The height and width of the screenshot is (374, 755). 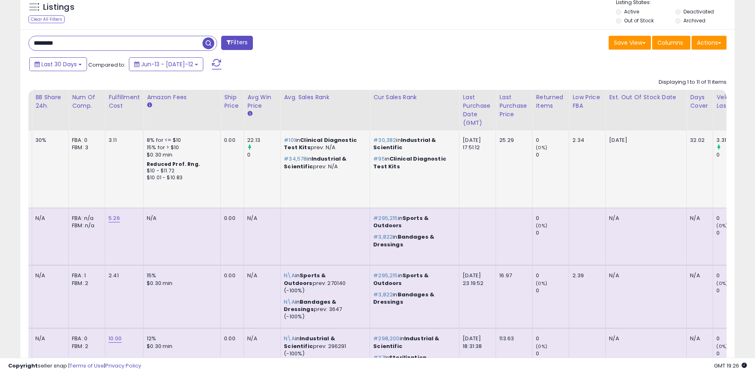 I want to click on div: seller snap | |, so click(x=74, y=366).